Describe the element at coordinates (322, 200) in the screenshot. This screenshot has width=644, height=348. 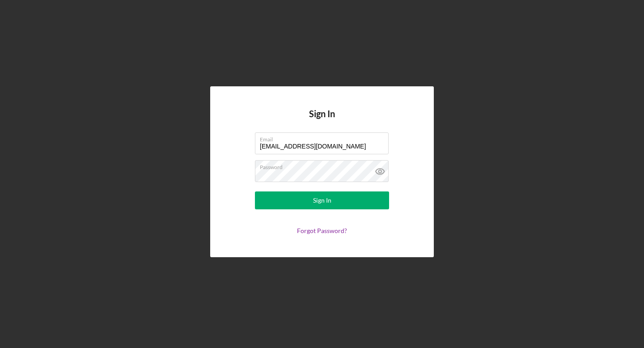
I see `div: Sign In` at that location.